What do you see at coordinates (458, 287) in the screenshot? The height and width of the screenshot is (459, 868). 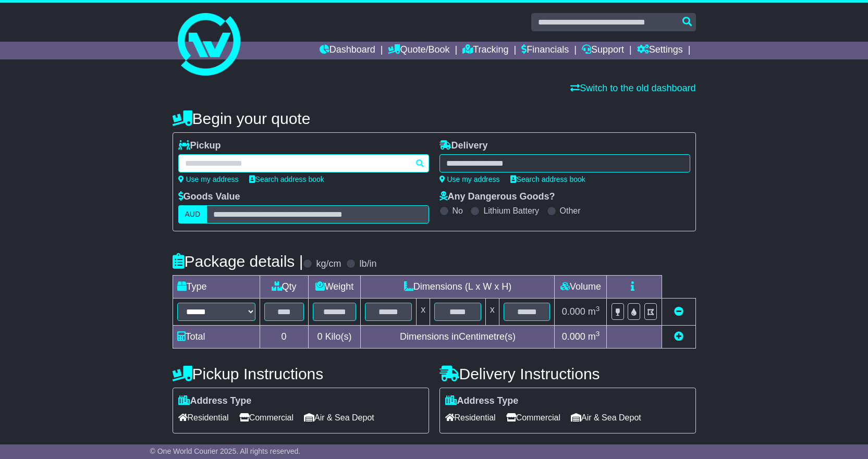 I see `td: Dimensions (L x W x H)` at bounding box center [458, 287].